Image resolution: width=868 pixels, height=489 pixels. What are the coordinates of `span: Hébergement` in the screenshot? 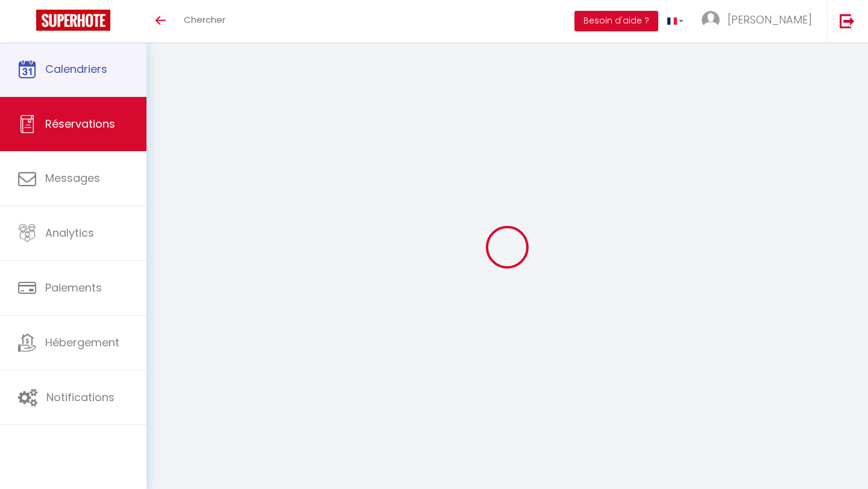 It's located at (82, 342).